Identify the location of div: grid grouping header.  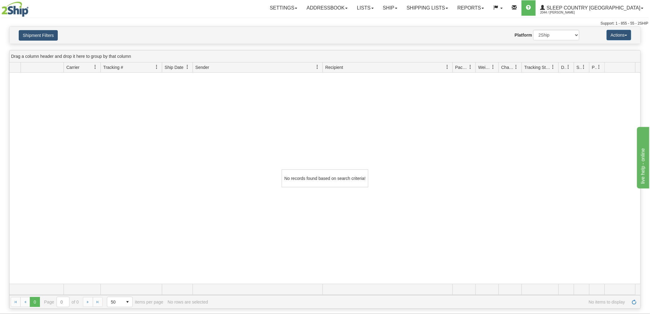
(325, 56).